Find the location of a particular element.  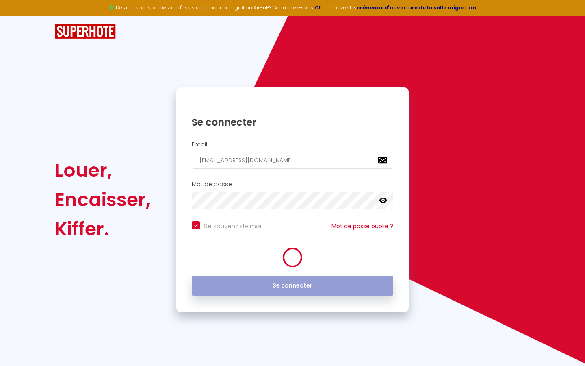

a: Mot de passe oublié ? is located at coordinates (362, 226).